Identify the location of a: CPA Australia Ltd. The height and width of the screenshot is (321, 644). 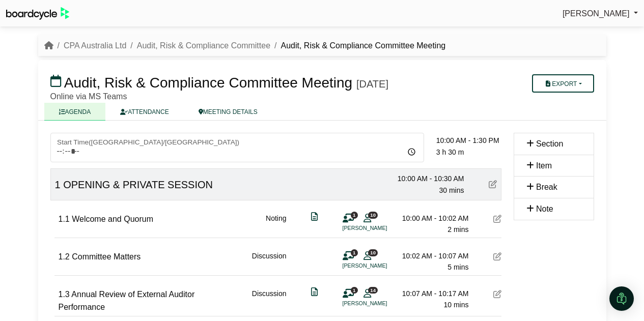
(94, 45).